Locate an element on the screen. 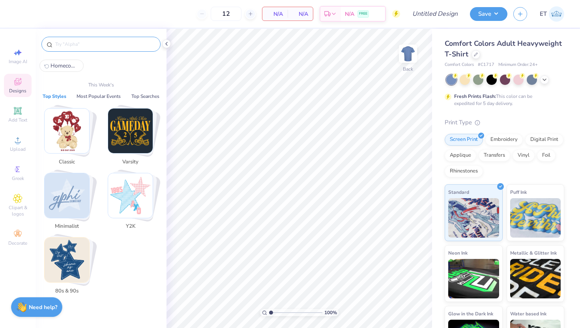 This screenshot has width=580, height=328. button: Most Popular Events is located at coordinates (99, 96).